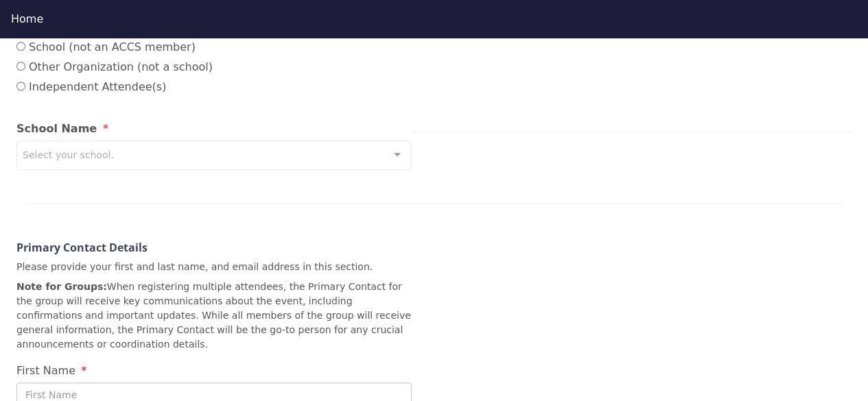 The height and width of the screenshot is (401, 868). Describe the element at coordinates (114, 87) in the screenshot. I see `label: Independent Attendee(s)` at that location.